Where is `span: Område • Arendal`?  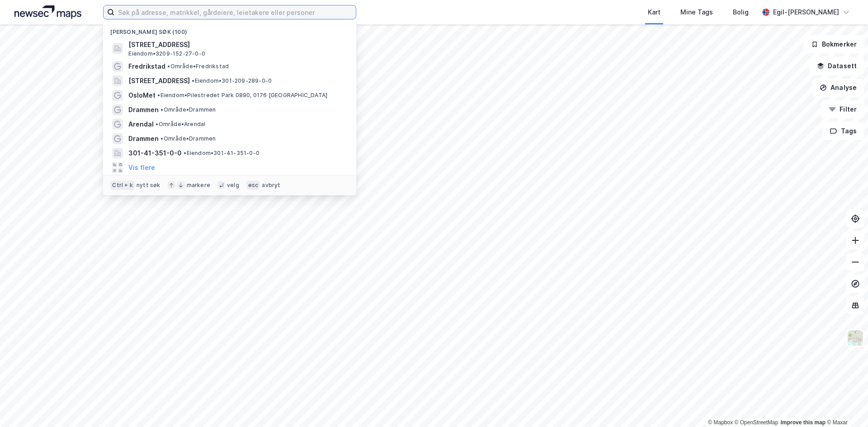
span: Område • Arendal is located at coordinates (181, 124).